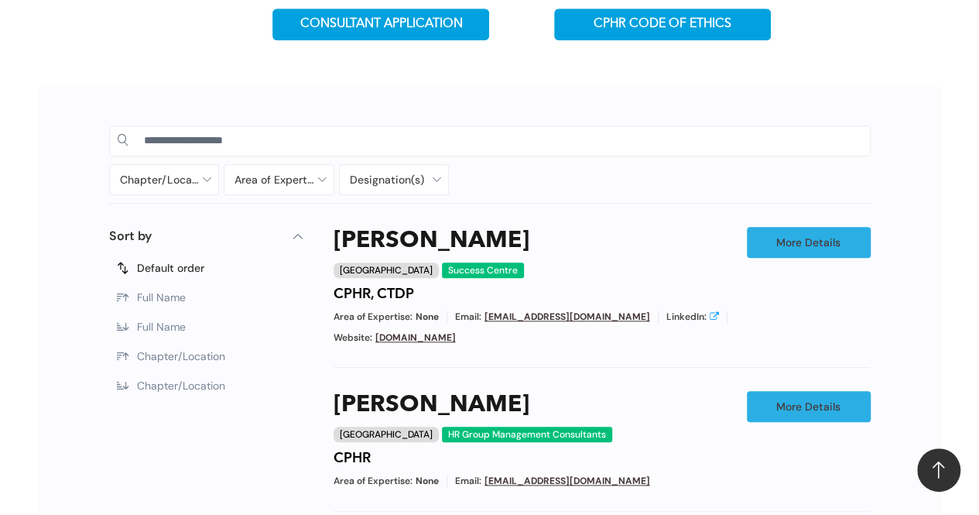  Describe the element at coordinates (381, 24) in the screenshot. I see `a: CONSULTANT APPLICATION` at that location.